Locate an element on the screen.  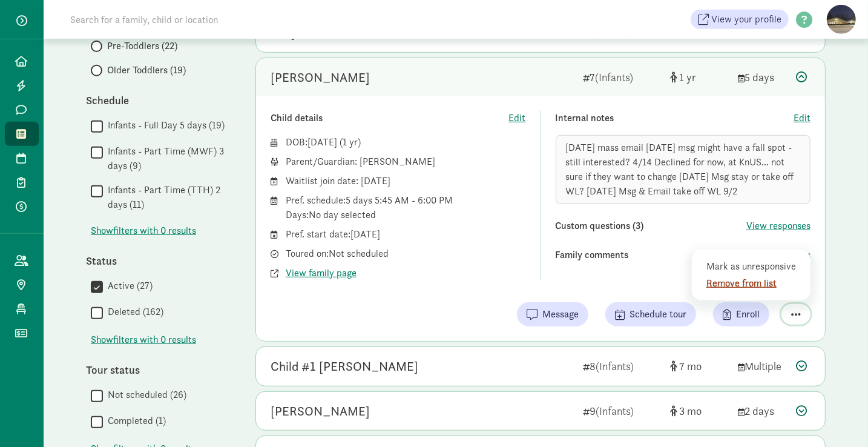
label: Completed (1) is located at coordinates (134, 420).